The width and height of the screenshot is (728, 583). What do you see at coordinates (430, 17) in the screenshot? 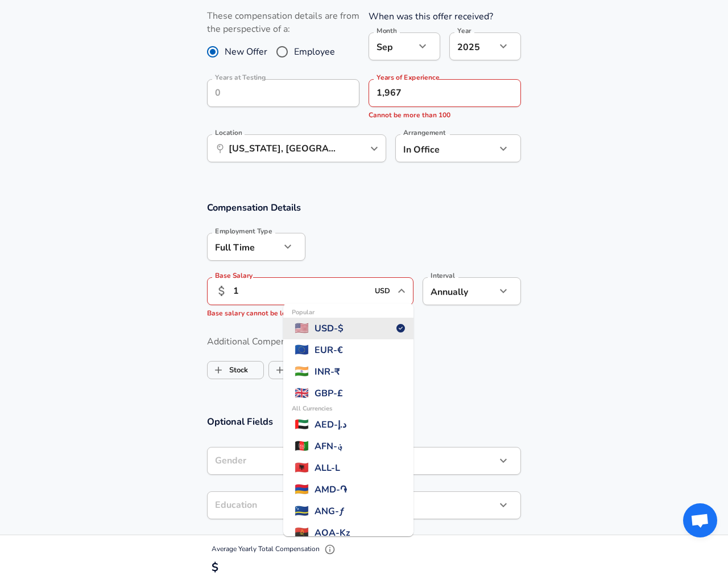
I see `label: When was this offer received?` at bounding box center [430, 17].